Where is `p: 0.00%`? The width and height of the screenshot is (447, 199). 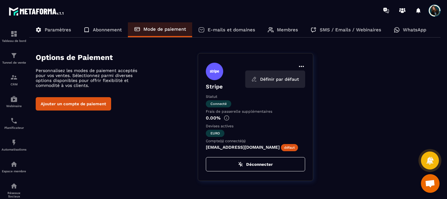 p: 0.00% is located at coordinates (255, 118).